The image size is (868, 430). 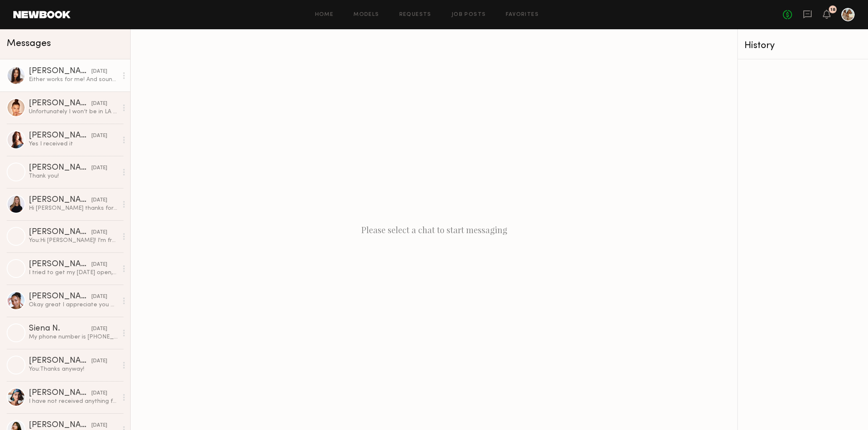 I want to click on div: 18, so click(x=833, y=10).